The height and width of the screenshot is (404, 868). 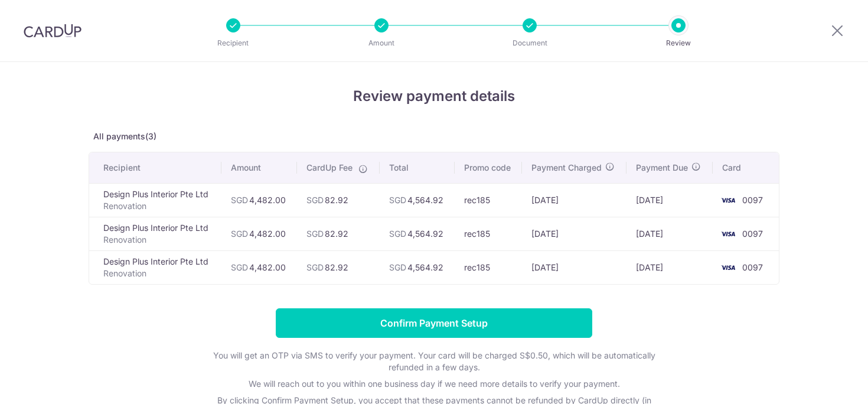 What do you see at coordinates (488, 168) in the screenshot?
I see `th: Promo code` at bounding box center [488, 168].